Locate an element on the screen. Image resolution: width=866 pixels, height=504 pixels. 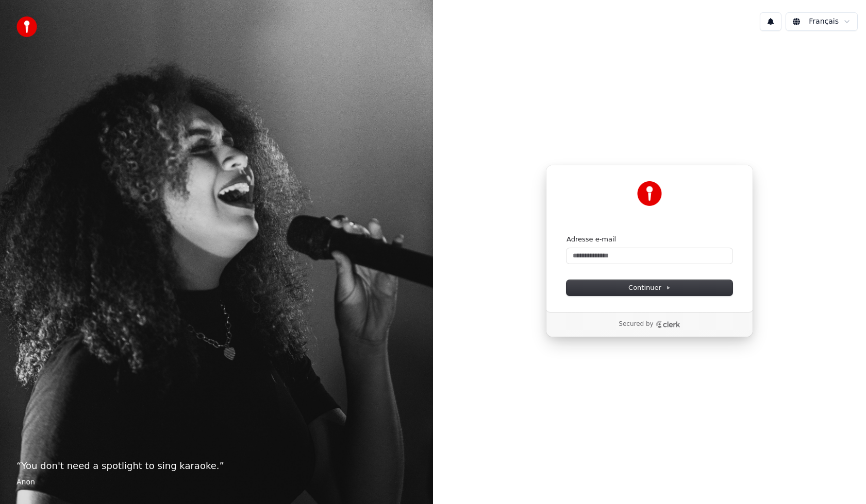
p: “ You don't need a spotlight to sing karaoke. ” is located at coordinates (217, 466).